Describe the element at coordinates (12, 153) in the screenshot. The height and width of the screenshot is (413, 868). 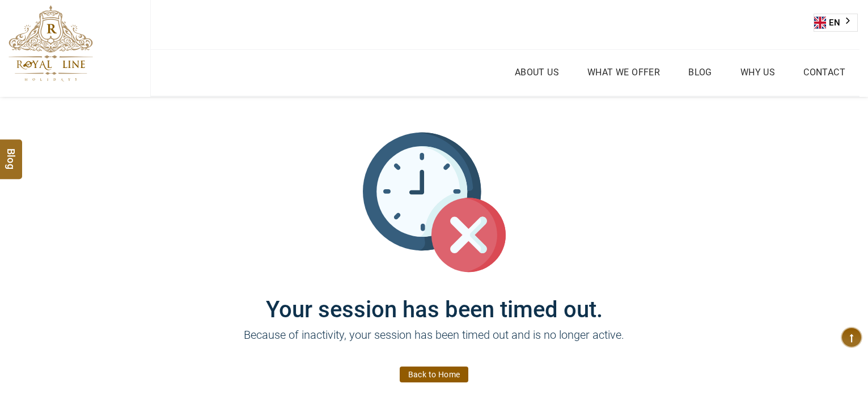
I see `span: Blog` at that location.